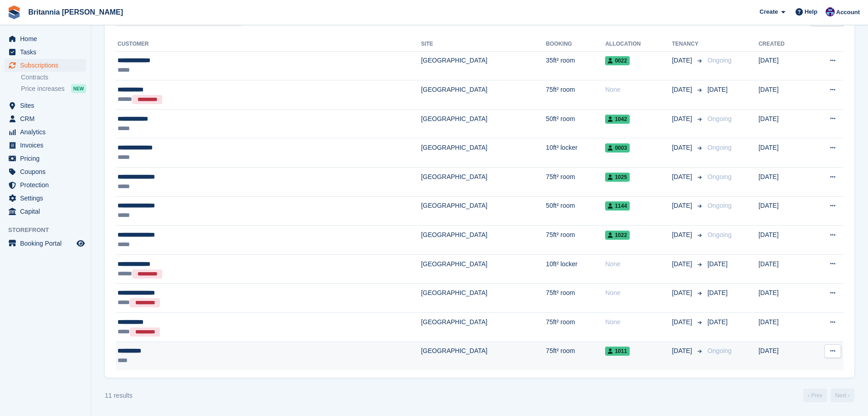 This screenshot has width=868, height=416. Describe the element at coordinates (830, 396) in the screenshot. I see `nav: Page` at that location.